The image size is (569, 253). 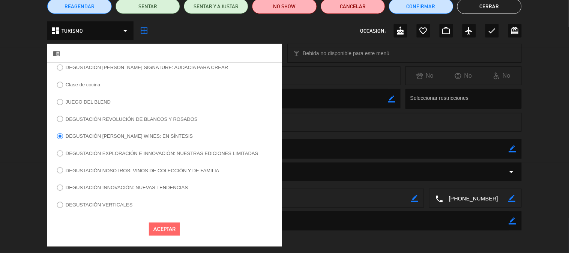 What do you see at coordinates (162, 153) in the screenshot?
I see `label: DEGUSTACIÓN EXPLORACIÓN E INNOVACIÓN: NUESTRAS EDICIONES LIMITADAS` at bounding box center [162, 153].